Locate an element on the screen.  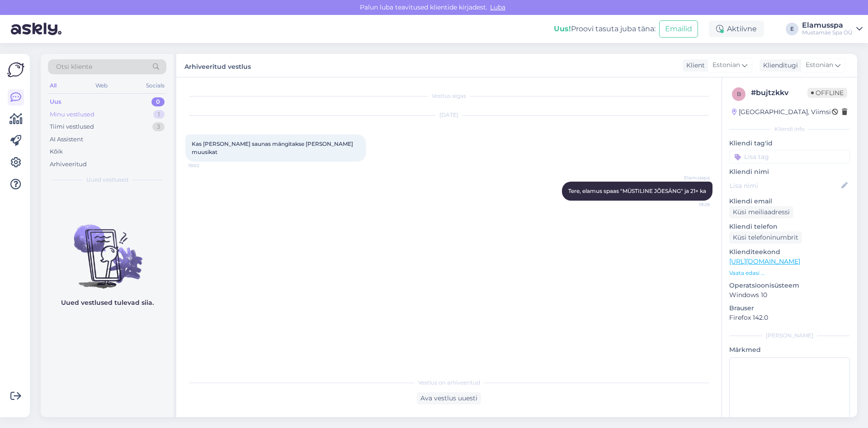
p: Märkmed is located at coordinates (790, 350).